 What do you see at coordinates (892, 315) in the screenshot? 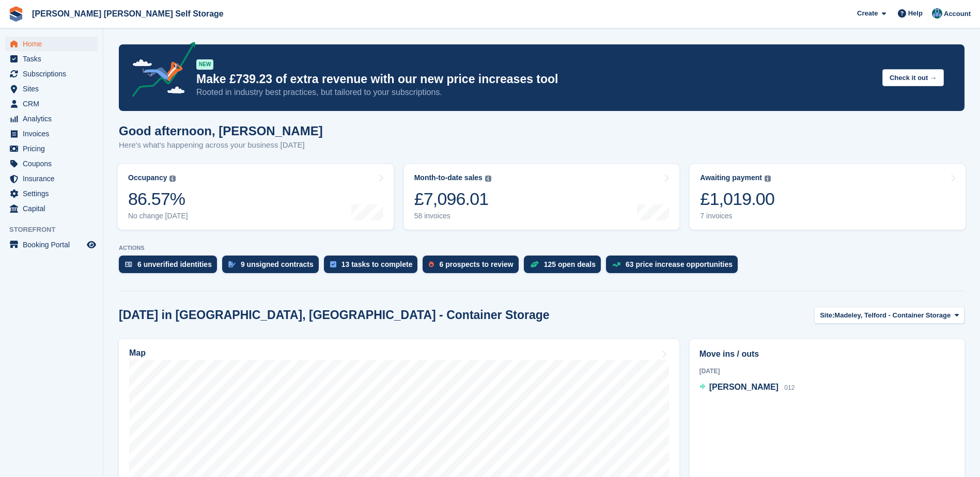
I see `span: Madeley, Telford - Container Storage` at bounding box center [892, 315].